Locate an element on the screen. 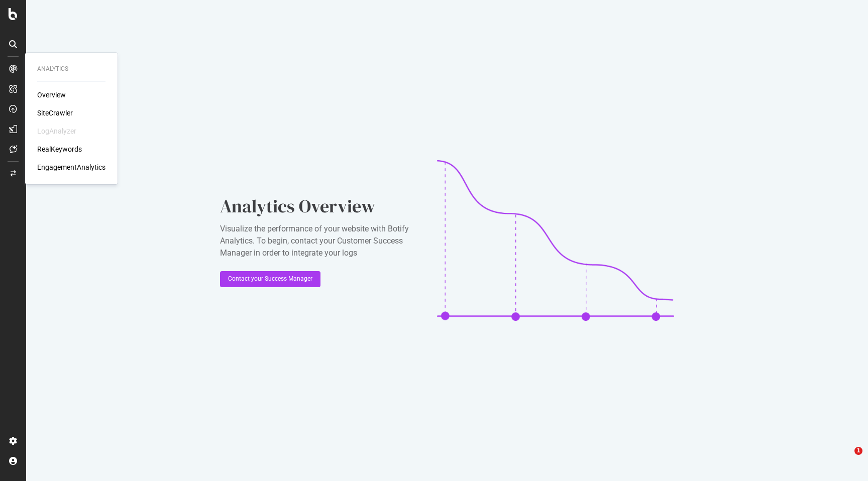 This screenshot has width=868, height=481. button: Contact your Success Manager is located at coordinates (270, 279).